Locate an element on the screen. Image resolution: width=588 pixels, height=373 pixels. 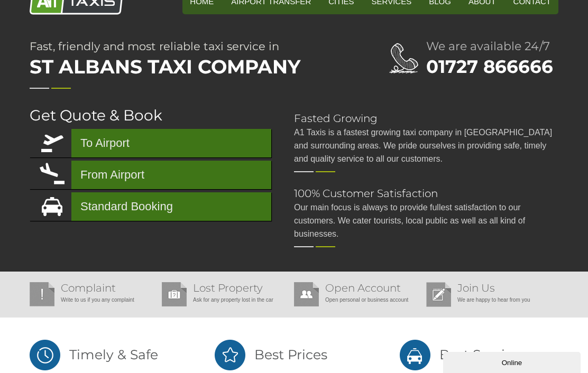
h1: Fast, friendly and most reliable taxi service in is located at coordinates (188, 61).